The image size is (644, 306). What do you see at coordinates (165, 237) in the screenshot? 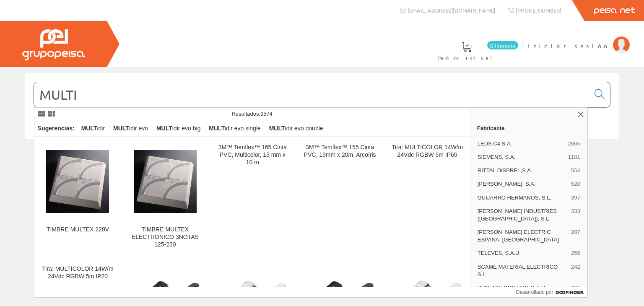
I see `div: TIMBRE MULTEX ELECTRONICO 3NOTAS 125-230` at bounding box center [165, 237].